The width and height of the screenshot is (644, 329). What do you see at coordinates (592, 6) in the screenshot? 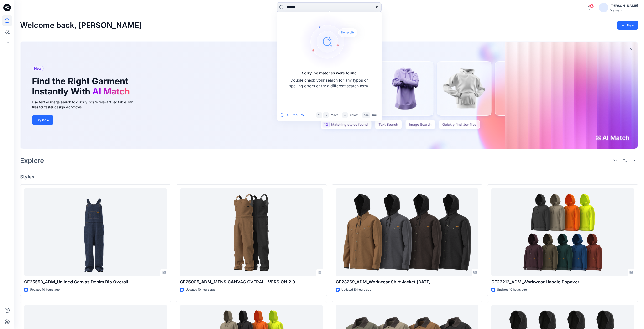
I see `span: 40` at bounding box center [592, 6].